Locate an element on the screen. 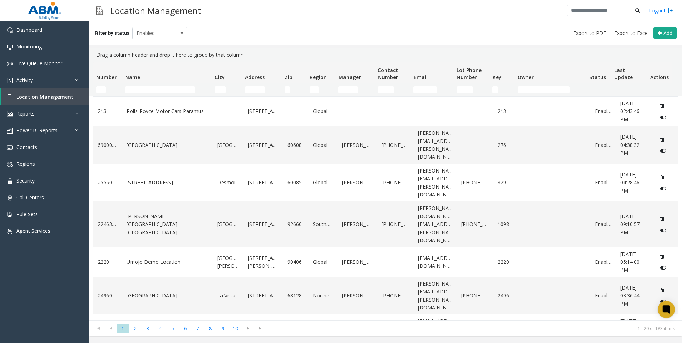 This screenshot has width=682, height=343. a: La Vista is located at coordinates (228, 296).